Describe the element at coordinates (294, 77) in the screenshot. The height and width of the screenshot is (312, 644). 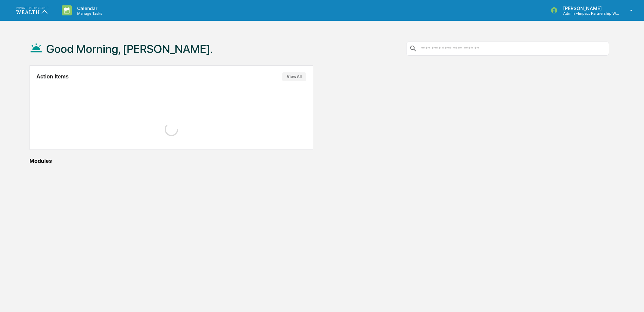
I see `a: View All` at that location.